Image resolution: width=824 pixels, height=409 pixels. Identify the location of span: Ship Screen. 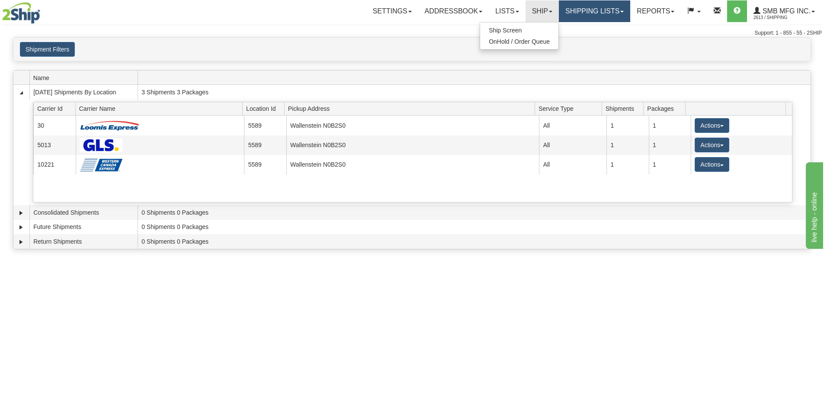
(505, 30).